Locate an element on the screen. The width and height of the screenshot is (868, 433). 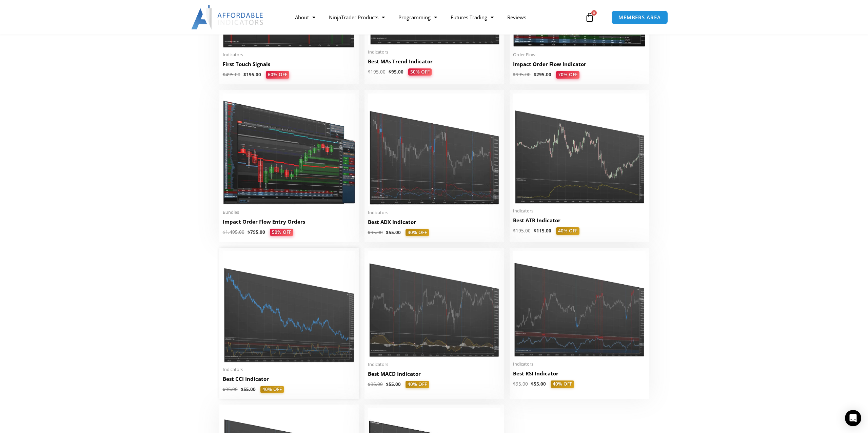
a: Programming is located at coordinates (418, 18).